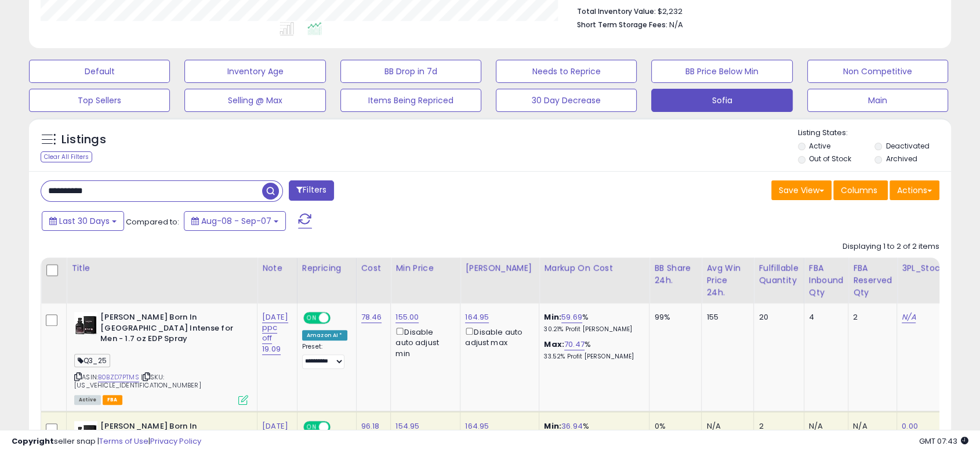  Describe the element at coordinates (83, 140) in the screenshot. I see `h5: Listings` at that location.